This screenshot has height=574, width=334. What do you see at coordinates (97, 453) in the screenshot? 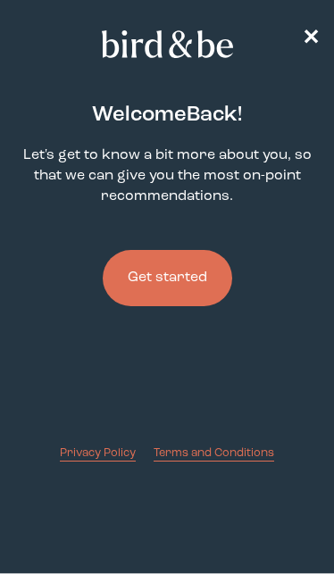
I see `a: Privacy Policy` at bounding box center [97, 453].